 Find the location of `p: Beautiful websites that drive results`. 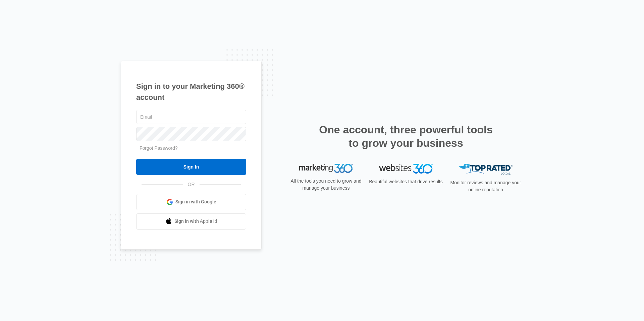

p: Beautiful websites that drive results is located at coordinates (406, 182).